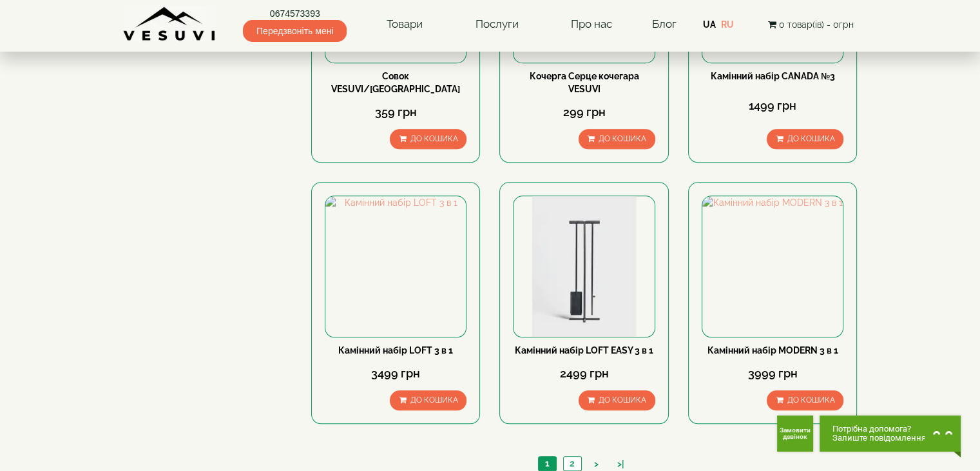 This screenshot has height=471, width=980. What do you see at coordinates (879, 429) in the screenshot?
I see `span: Потрібна допомога?` at bounding box center [879, 429].